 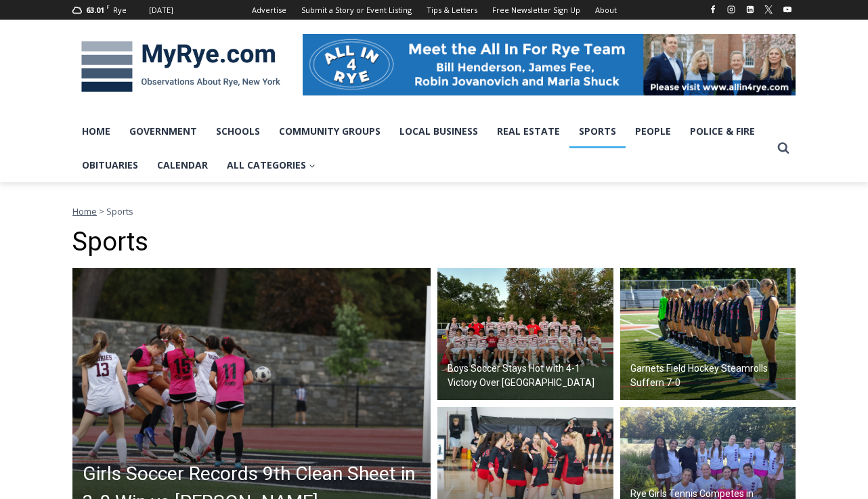 What do you see at coordinates (787, 9) in the screenshot?
I see `a: YouTube` at bounding box center [787, 9].